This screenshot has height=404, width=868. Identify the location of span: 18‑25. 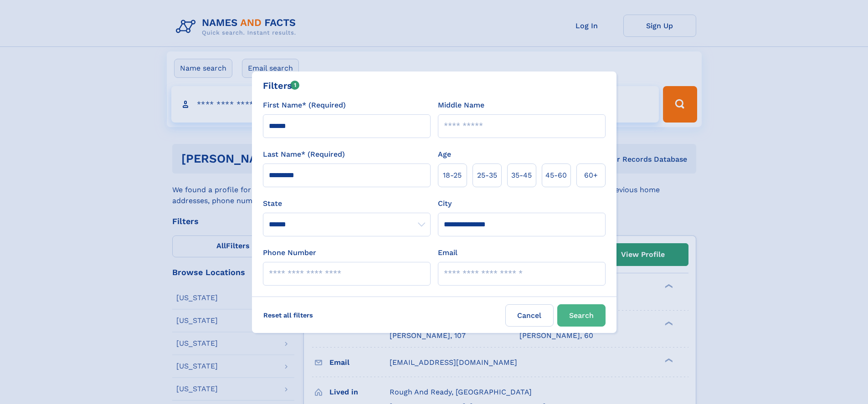
(452, 175).